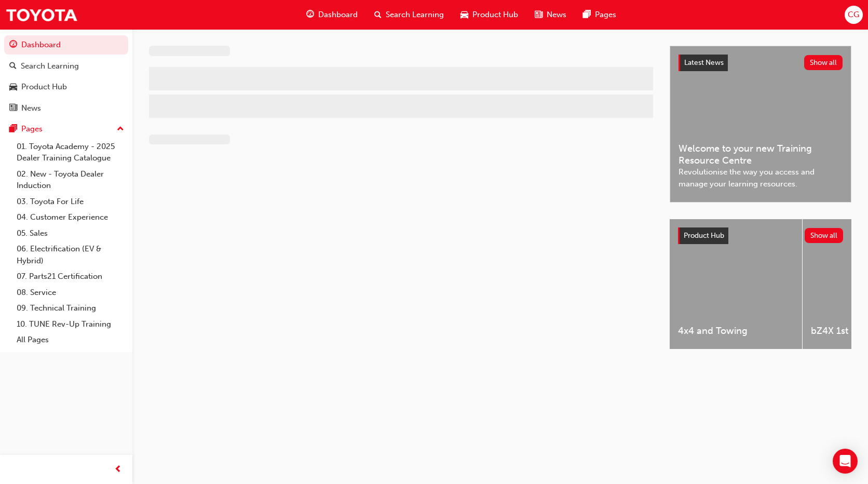 Image resolution: width=868 pixels, height=484 pixels. What do you see at coordinates (704, 62) in the screenshot?
I see `span: Latest News` at bounding box center [704, 62].